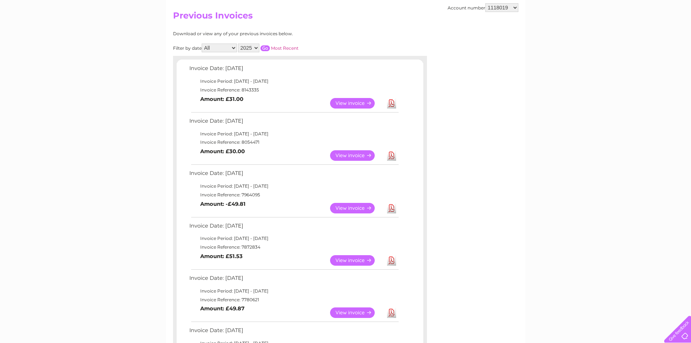  Describe the element at coordinates (221, 99) in the screenshot. I see `b: Amount: £31.00` at that location.